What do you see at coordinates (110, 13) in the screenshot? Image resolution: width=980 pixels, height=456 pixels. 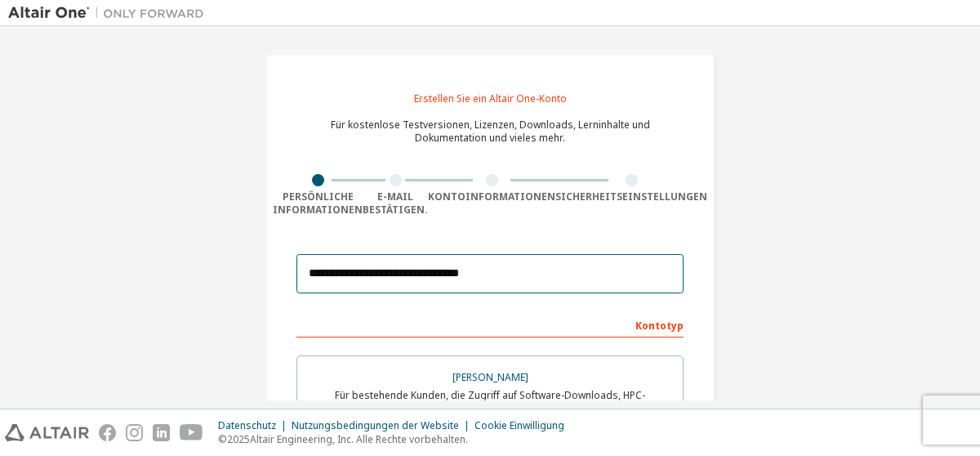 I see `img: Altair One` at bounding box center [110, 13].